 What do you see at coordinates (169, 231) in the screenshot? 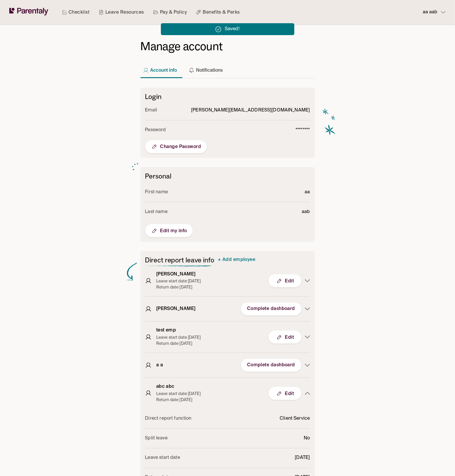
I see `button: Edit my info` at bounding box center [169, 231].